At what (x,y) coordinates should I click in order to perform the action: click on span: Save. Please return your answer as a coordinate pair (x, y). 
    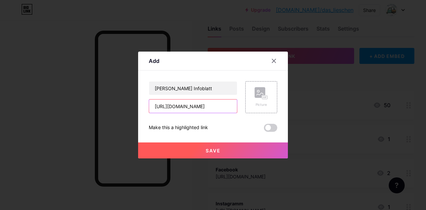
    Looking at the image, I should click on (213, 150).